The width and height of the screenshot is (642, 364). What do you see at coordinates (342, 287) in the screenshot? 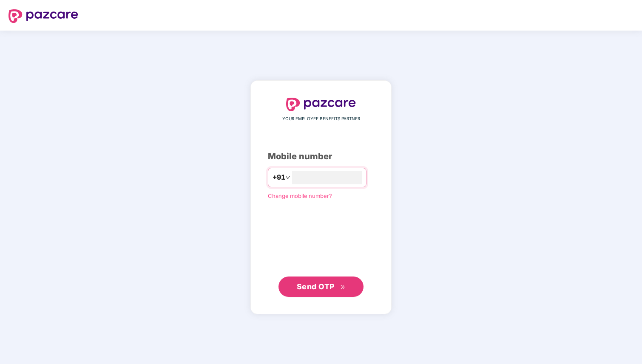
I see `span: double-right` at bounding box center [342, 287].